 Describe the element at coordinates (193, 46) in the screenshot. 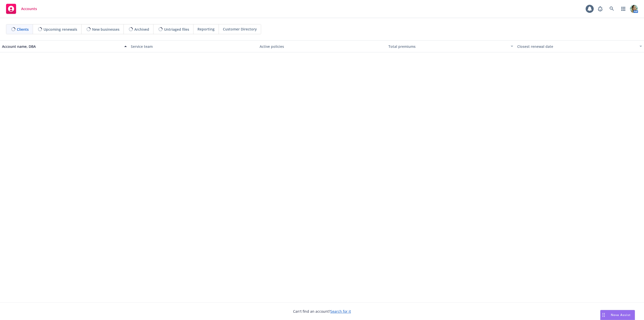

I see `div: Service team` at that location.